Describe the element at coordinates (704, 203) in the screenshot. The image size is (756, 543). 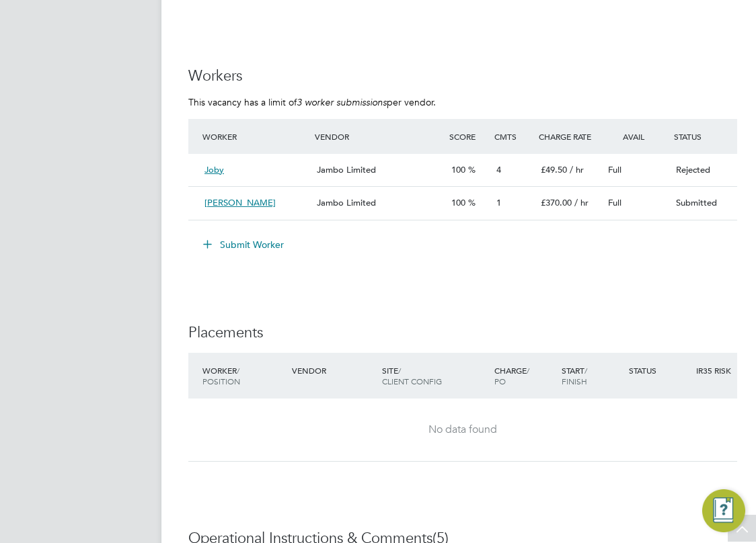
I see `div: Submitted` at that location.